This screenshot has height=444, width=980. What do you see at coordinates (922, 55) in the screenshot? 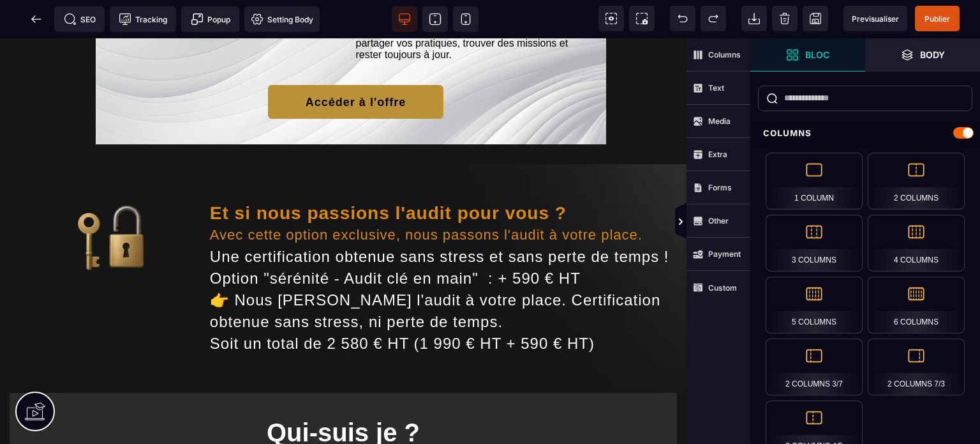
I see `span: Open Layer Manager` at bounding box center [922, 55].